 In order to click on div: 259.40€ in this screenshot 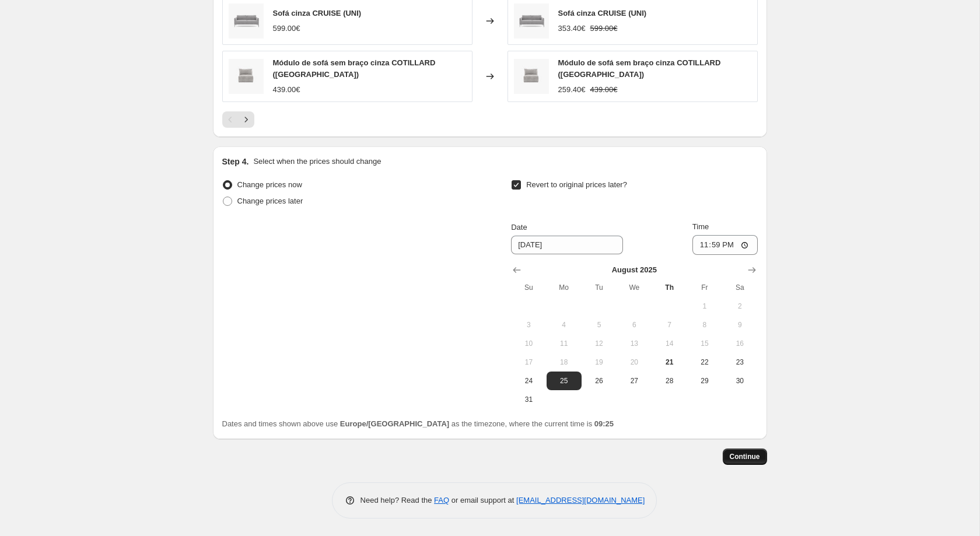, I will do `click(572, 90)`.